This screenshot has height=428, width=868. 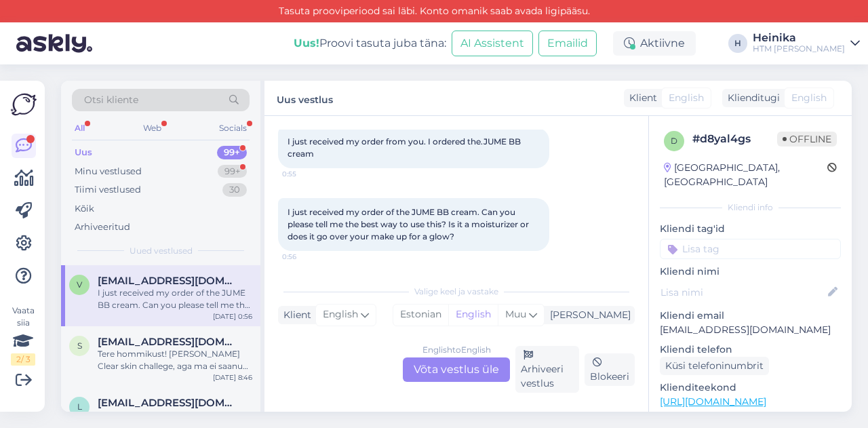 What do you see at coordinates (799, 38) in the screenshot?
I see `div: Heinika` at bounding box center [799, 38].